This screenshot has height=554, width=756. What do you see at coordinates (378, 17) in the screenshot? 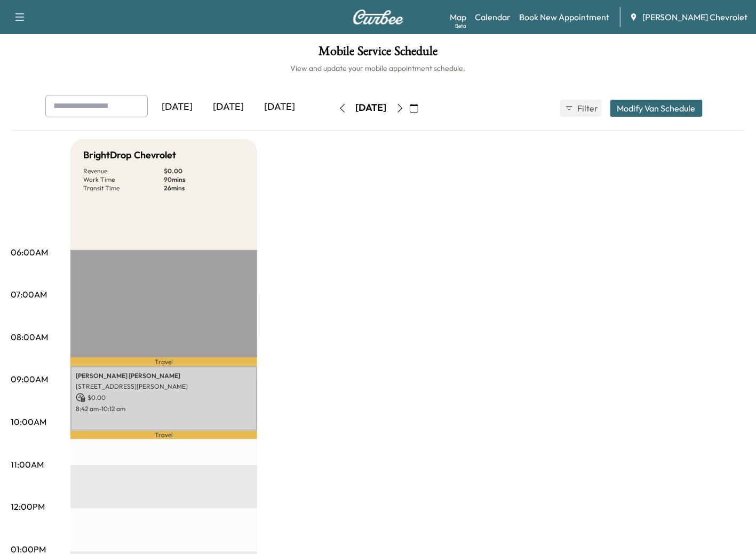
I see `img: Curbee Logo` at bounding box center [378, 17].